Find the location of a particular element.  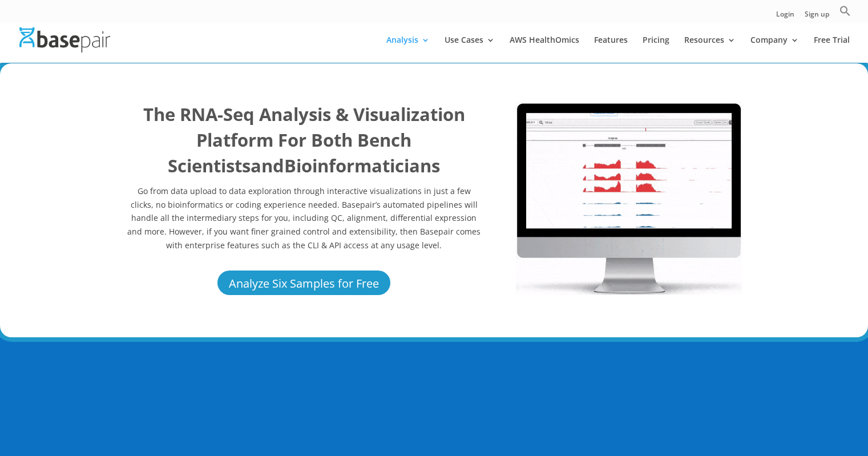

b: Bioinformaticians is located at coordinates (362, 165).